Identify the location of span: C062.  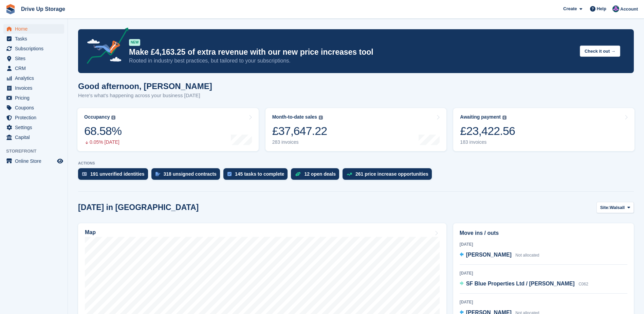
(584, 284).